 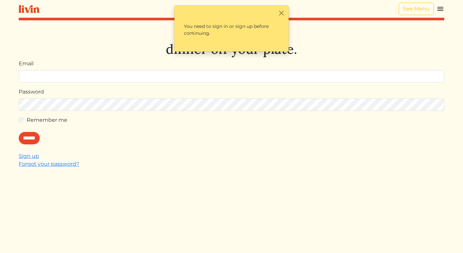 I want to click on a: See Menu, so click(x=416, y=9).